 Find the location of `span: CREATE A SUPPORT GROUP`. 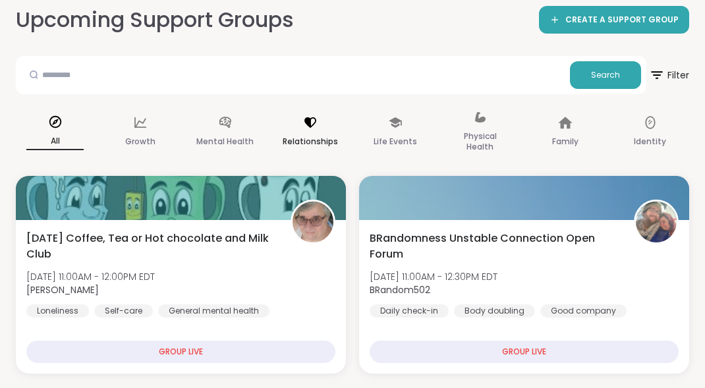

span: CREATE A SUPPORT GROUP is located at coordinates (622, 20).